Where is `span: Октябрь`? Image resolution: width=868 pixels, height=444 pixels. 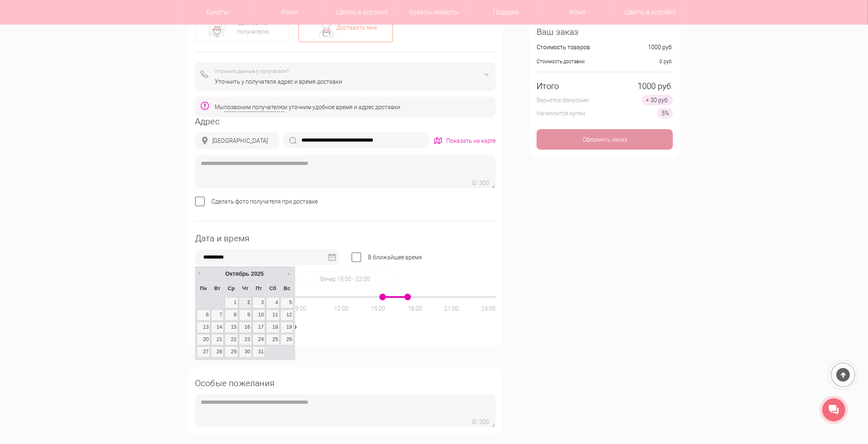
span: Октябрь is located at coordinates (237, 274).